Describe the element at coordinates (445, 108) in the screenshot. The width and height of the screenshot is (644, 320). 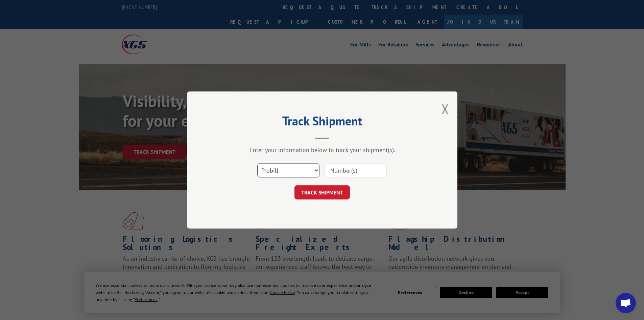
I see `button: Close modal` at that location.